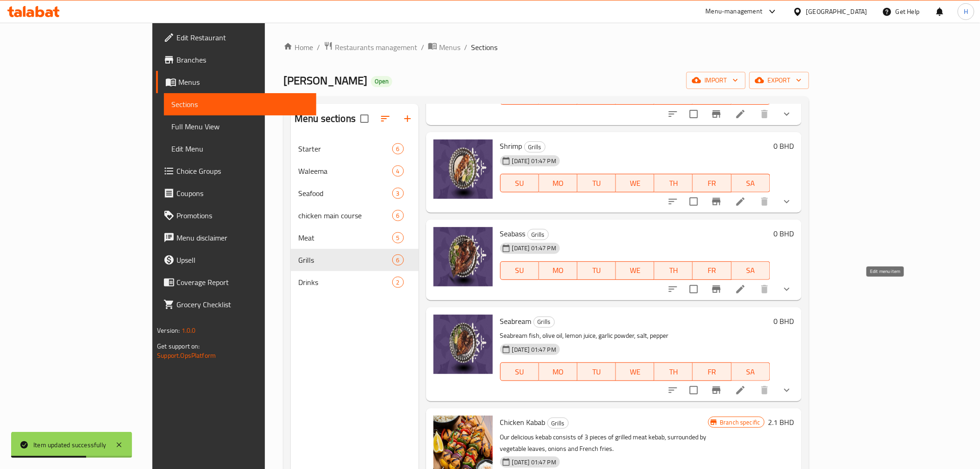  Describe the element at coordinates (365, 119) in the screenshot. I see `span: Select all sections` at that location.